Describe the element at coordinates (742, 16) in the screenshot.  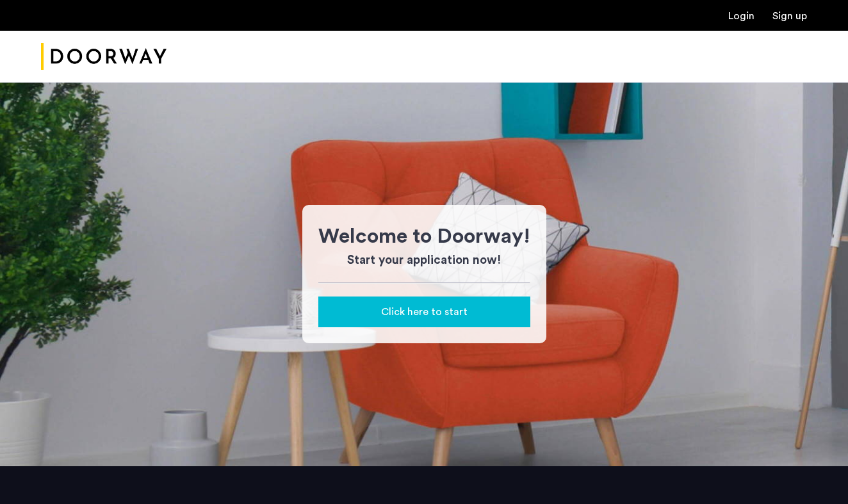
I see `a: Login` at that location.